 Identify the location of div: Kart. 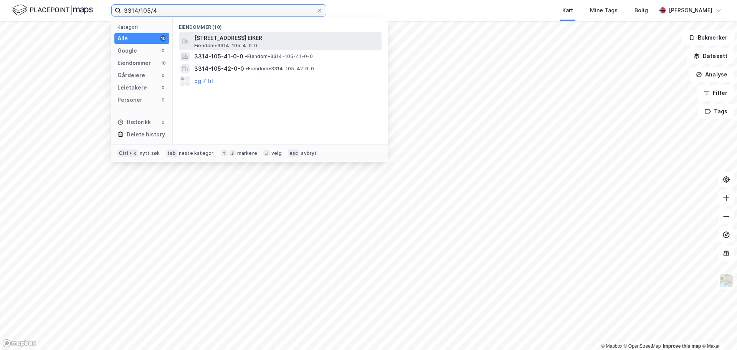
(568, 10).